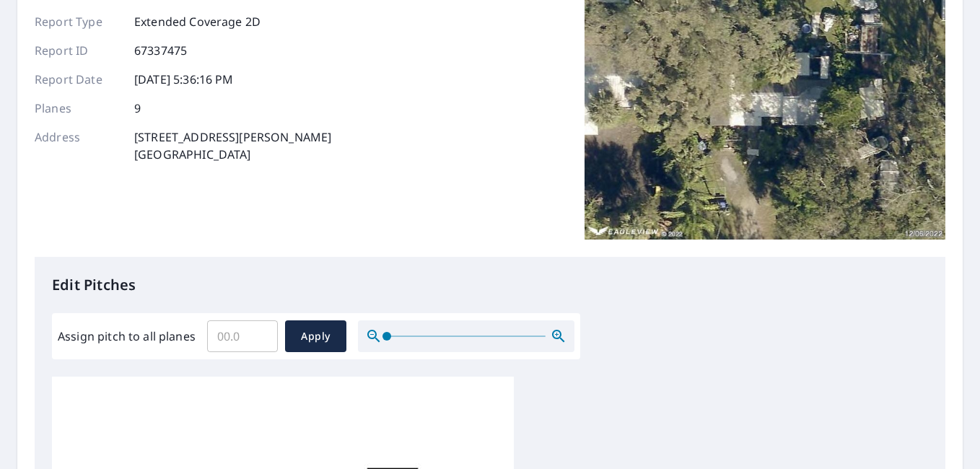  What do you see at coordinates (78, 108) in the screenshot?
I see `p: Planes` at bounding box center [78, 108].